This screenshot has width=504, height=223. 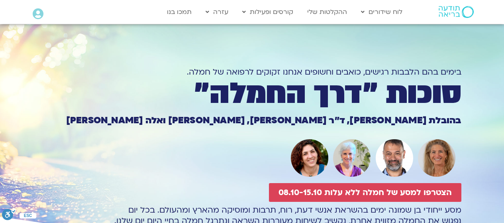 What do you see at coordinates (365, 192) in the screenshot?
I see `a: הצטרפו למסע של חמלה ללא עלות 08.10-15.10` at bounding box center [365, 192].